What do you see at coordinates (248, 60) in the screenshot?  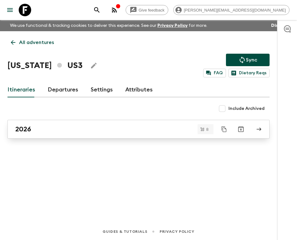 I see `button: Sync adventure departures to the booking engine` at bounding box center [248, 60].